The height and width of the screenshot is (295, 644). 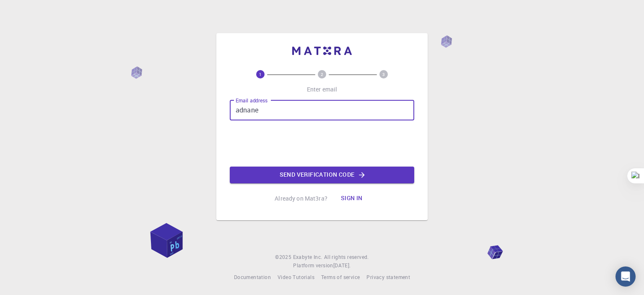 What do you see at coordinates (346, 257) in the screenshot?
I see `span: All rights reserved.` at bounding box center [346, 257].